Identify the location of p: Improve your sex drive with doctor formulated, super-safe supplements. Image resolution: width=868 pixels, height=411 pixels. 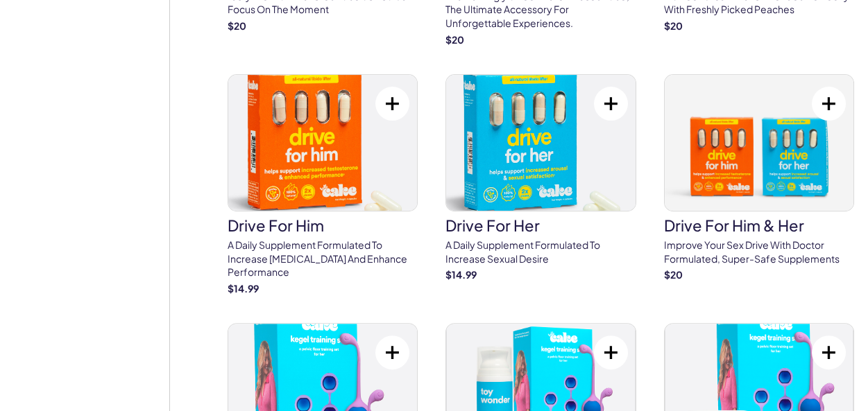
(759, 252).